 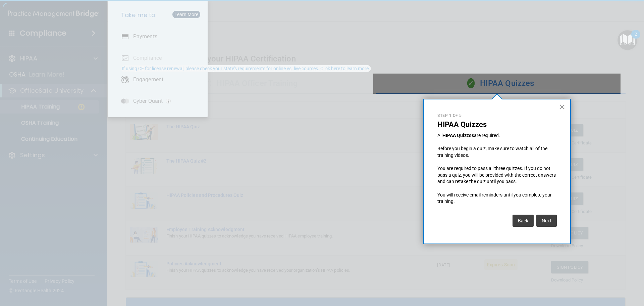 I want to click on button: Close, so click(x=562, y=107).